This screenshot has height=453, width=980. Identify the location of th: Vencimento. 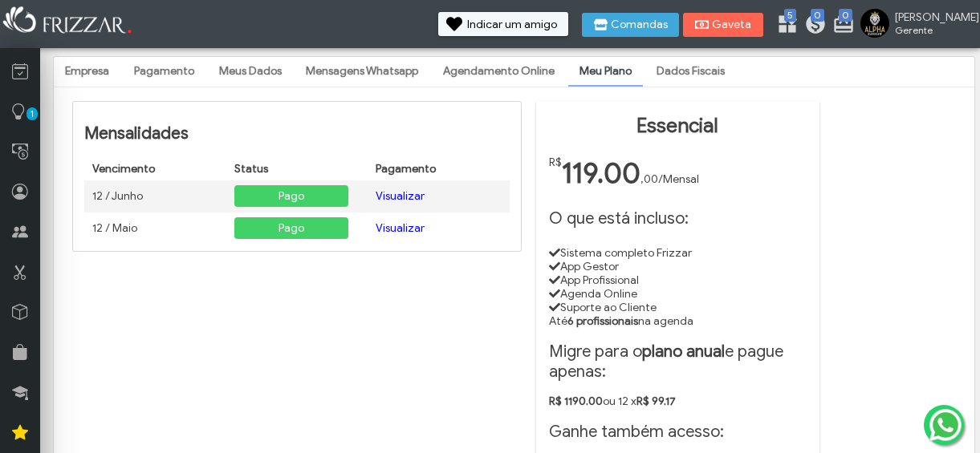
(155, 168).